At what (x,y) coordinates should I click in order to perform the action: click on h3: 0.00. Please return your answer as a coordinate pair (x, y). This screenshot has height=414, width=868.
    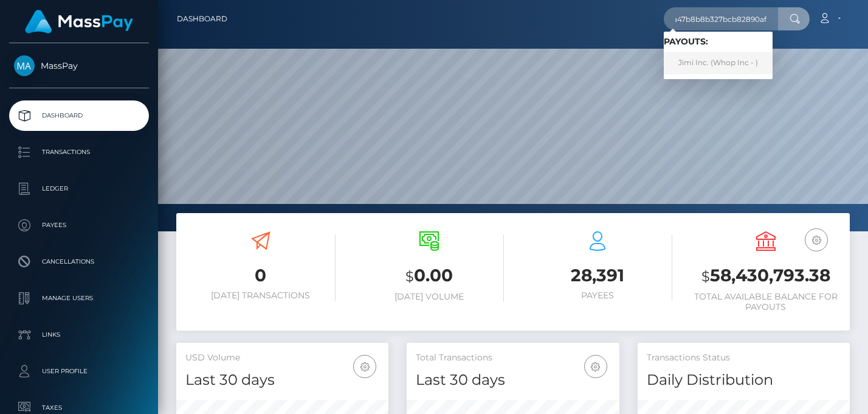
    Looking at the image, I should click on (428, 275).